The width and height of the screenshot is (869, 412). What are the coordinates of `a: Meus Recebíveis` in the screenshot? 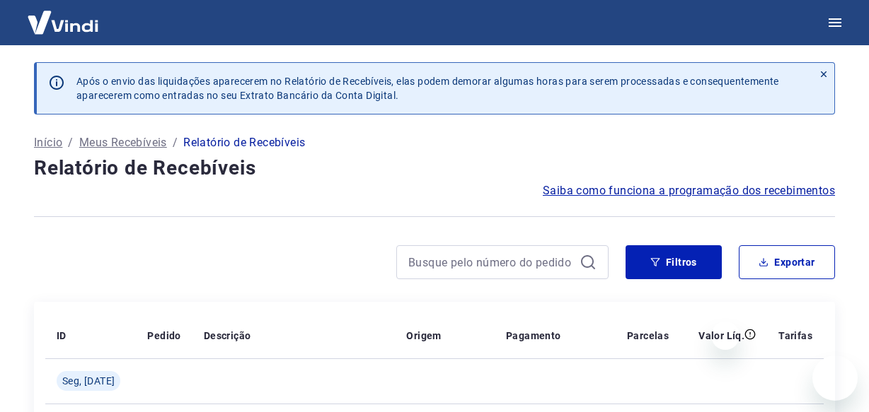 It's located at (123, 143).